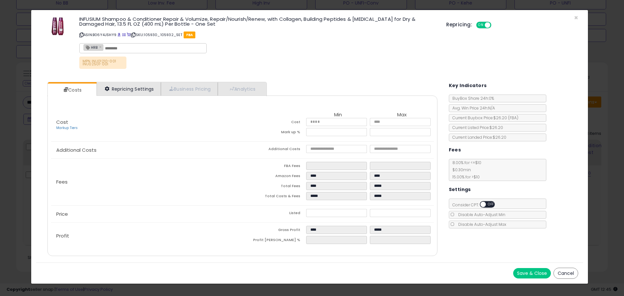  Describe the element at coordinates (147, 214) in the screenshot. I see `p: Price` at that location.